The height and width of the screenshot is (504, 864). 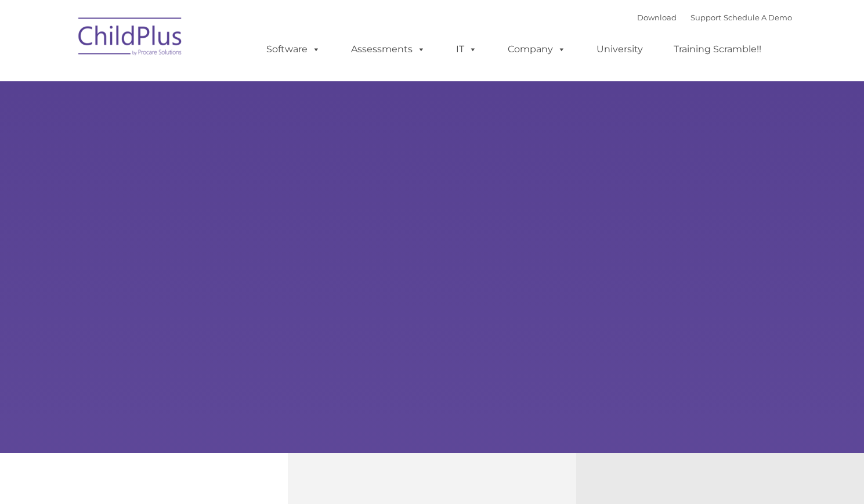 I want to click on a: University, so click(x=619, y=50).